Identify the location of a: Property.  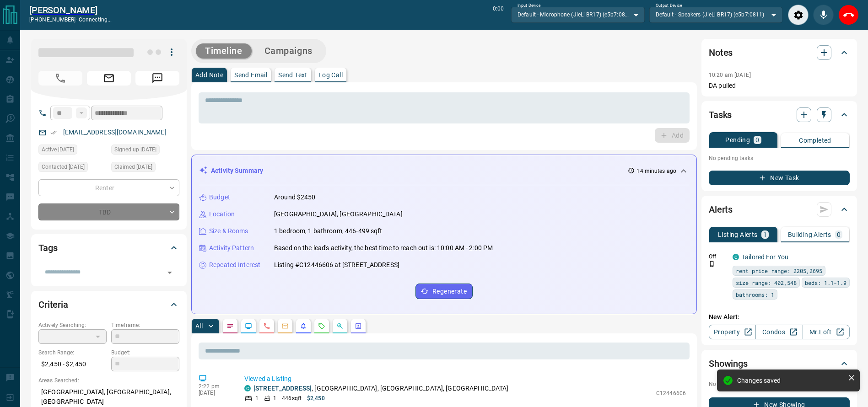
(732, 332).